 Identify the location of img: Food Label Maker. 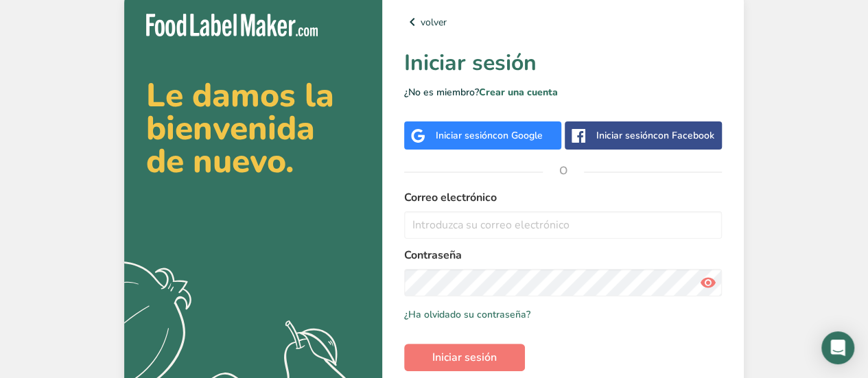
(232, 25).